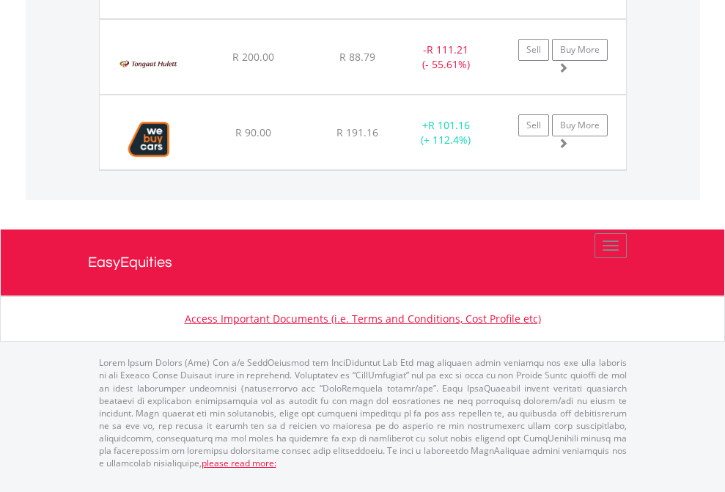 The height and width of the screenshot is (492, 725). What do you see at coordinates (148, 64) in the screenshot?
I see `img: EQU.ZA.TON.png` at bounding box center [148, 64].